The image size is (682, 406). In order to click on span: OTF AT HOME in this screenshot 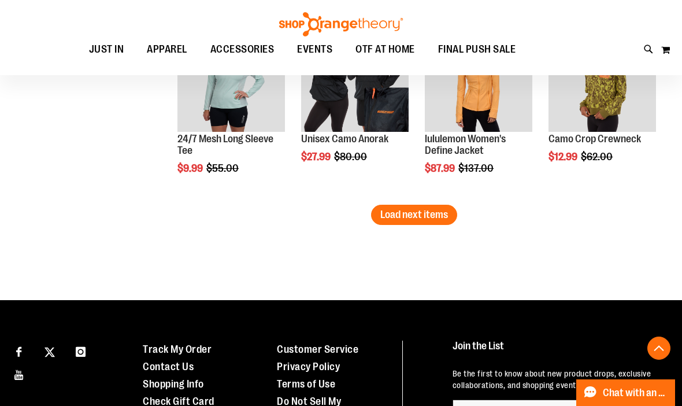, I will do `click(385, 49)`.